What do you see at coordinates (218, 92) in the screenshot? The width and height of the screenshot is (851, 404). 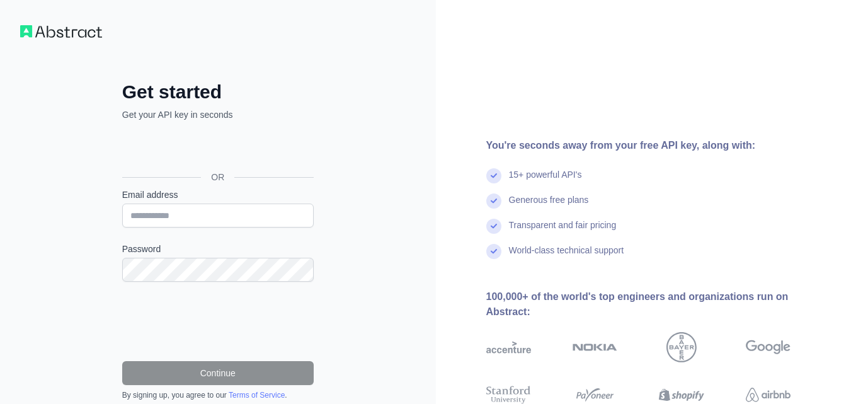 I see `h2: Get started` at bounding box center [218, 92].